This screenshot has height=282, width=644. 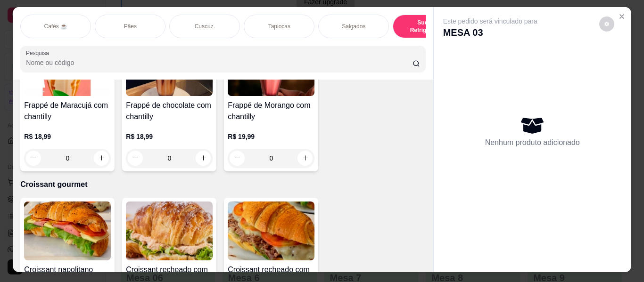 I want to click on h4: Croissant napolitano, so click(x=67, y=270).